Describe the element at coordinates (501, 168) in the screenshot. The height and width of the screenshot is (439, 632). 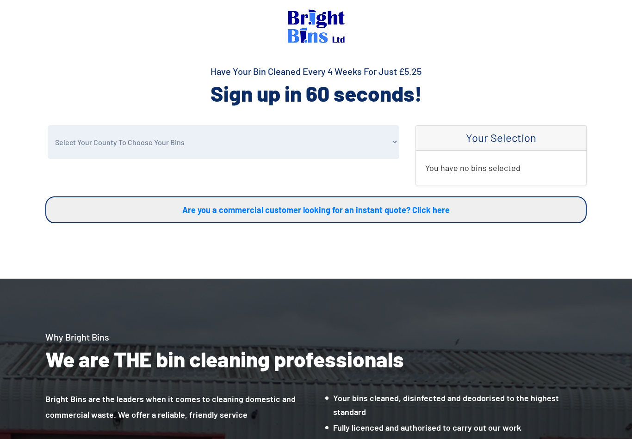
I see `p: You have no bins selected` at that location.